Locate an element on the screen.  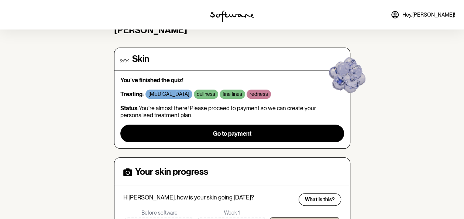
h4: Skin is located at coordinates (141, 59).